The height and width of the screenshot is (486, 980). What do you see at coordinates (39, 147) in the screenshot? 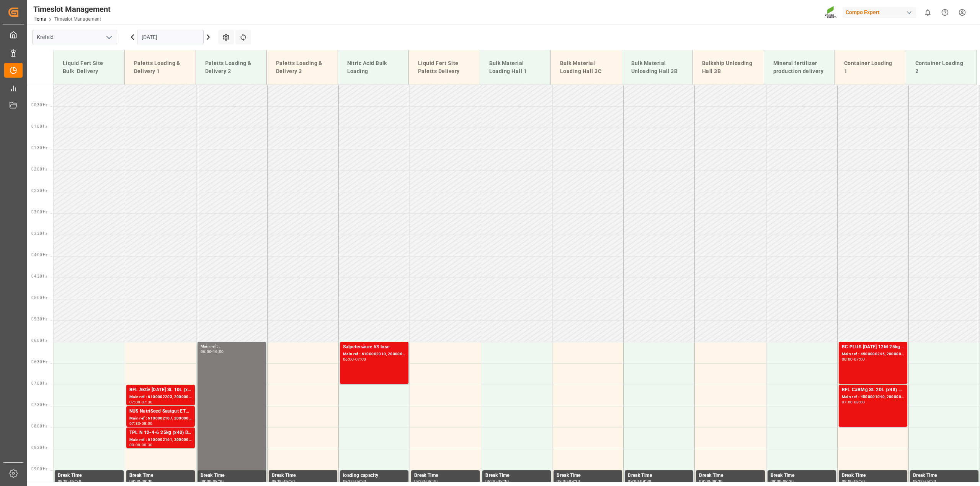
I see `span: 01:30 Hr` at bounding box center [39, 147].